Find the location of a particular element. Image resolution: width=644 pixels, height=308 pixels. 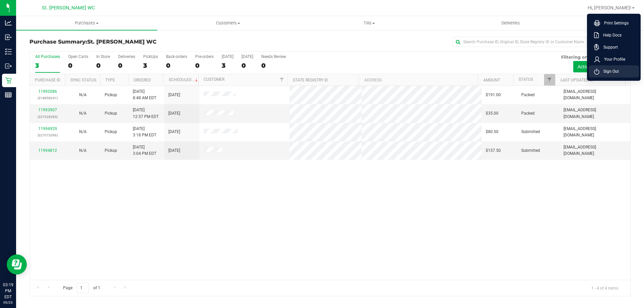

span: Support is located at coordinates (609, 47).